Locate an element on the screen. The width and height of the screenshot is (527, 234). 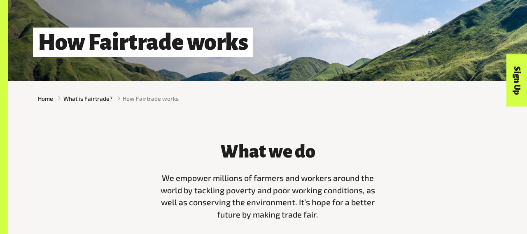
h3: What we do is located at coordinates (268, 152).